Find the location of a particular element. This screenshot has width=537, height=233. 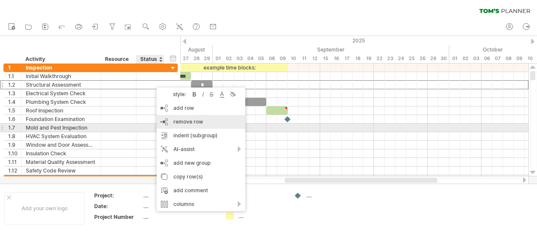

span: remove row is located at coordinates (188, 122).